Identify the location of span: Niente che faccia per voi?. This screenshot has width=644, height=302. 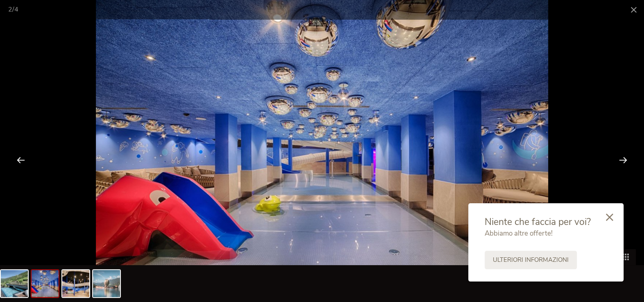
(538, 222).